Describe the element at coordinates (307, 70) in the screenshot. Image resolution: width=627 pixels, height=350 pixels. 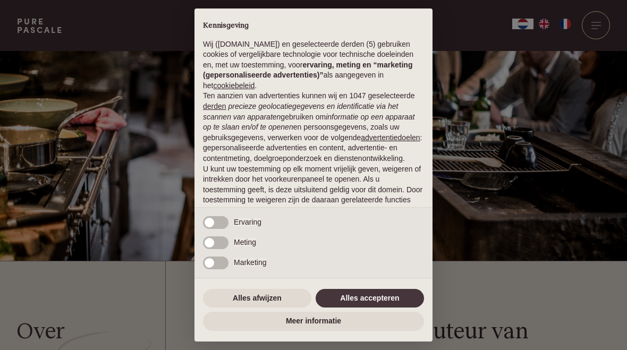
I see `strong: ervaring, meting en “marketing (gepersonaliseerde advertenties)”` at that location.